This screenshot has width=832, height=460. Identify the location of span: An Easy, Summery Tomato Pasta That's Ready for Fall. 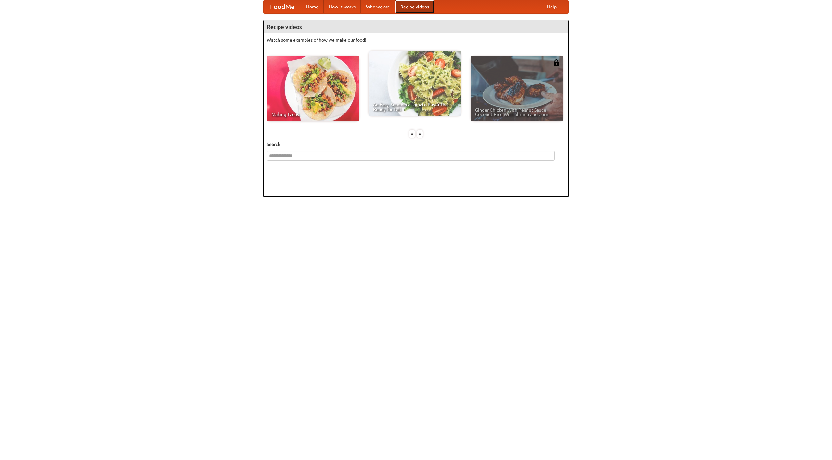
(415, 107).